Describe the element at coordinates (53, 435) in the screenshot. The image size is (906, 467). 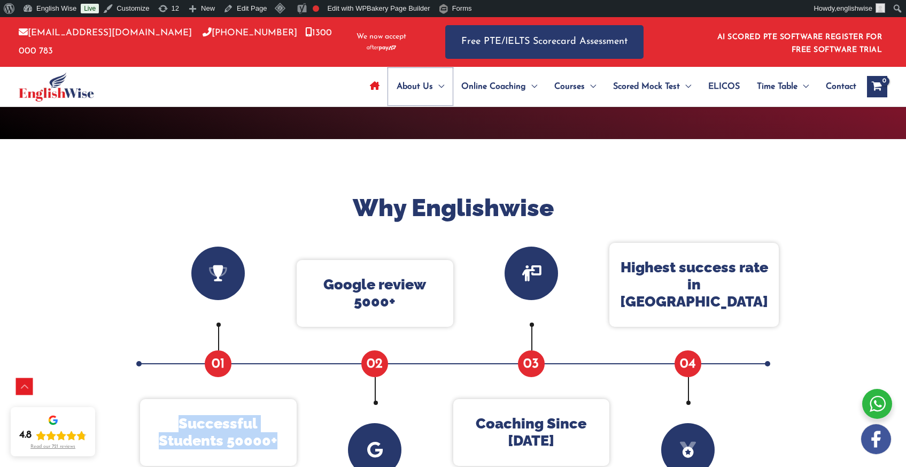
I see `div: Rating: 4.8 out of 5` at that location.